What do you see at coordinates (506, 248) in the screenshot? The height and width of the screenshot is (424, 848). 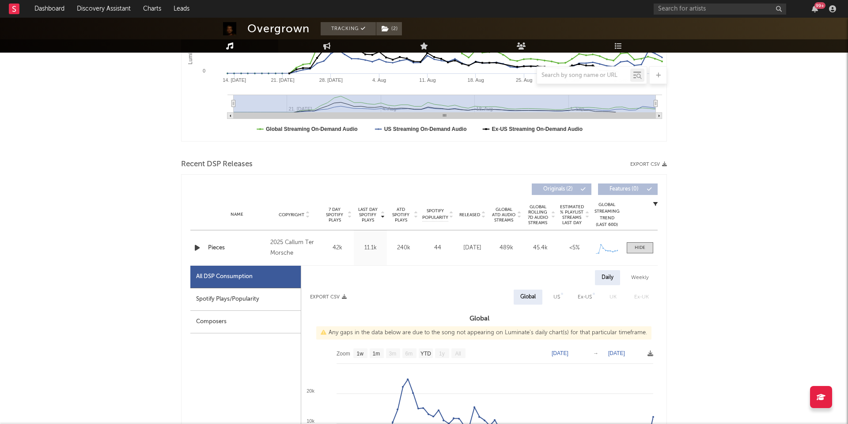 I see `div: 489k` at bounding box center [506, 248].